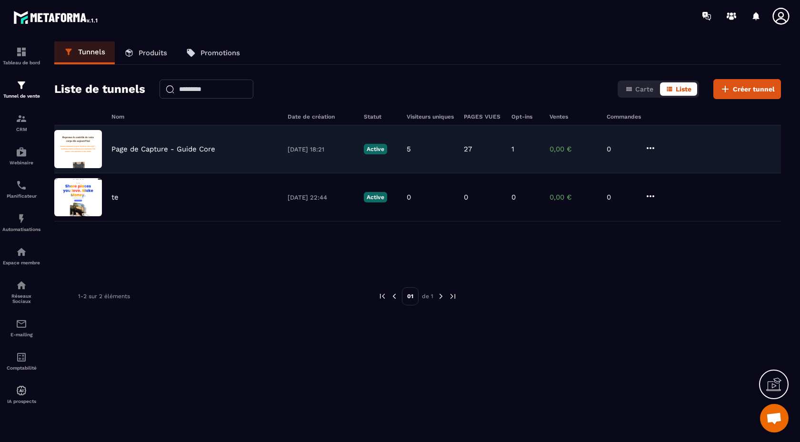 The image size is (800, 442). I want to click on h6: Commandes, so click(624, 117).